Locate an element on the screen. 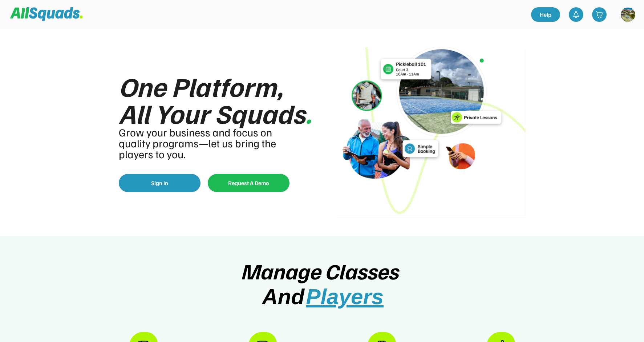 The height and width of the screenshot is (342, 644). a: Help is located at coordinates (545, 15).